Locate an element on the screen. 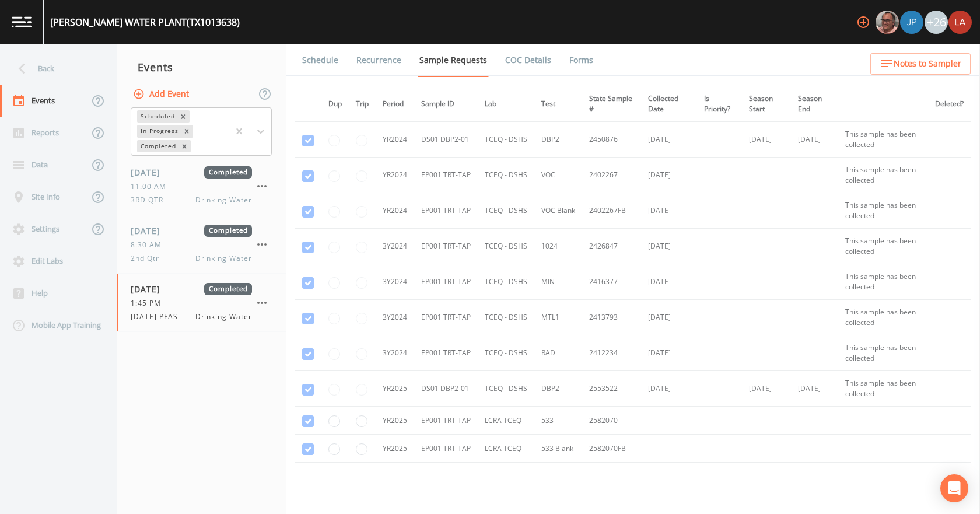  th: Season End is located at coordinates (814, 104).